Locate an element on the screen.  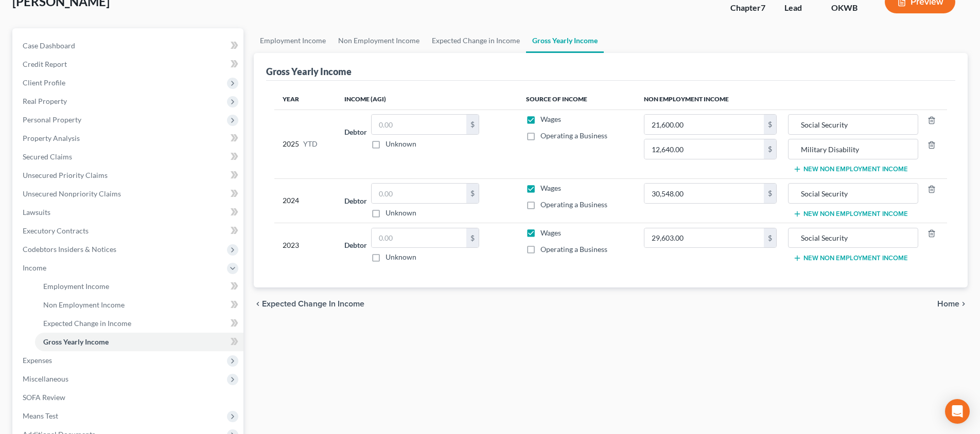
span: YTD is located at coordinates (310, 144).